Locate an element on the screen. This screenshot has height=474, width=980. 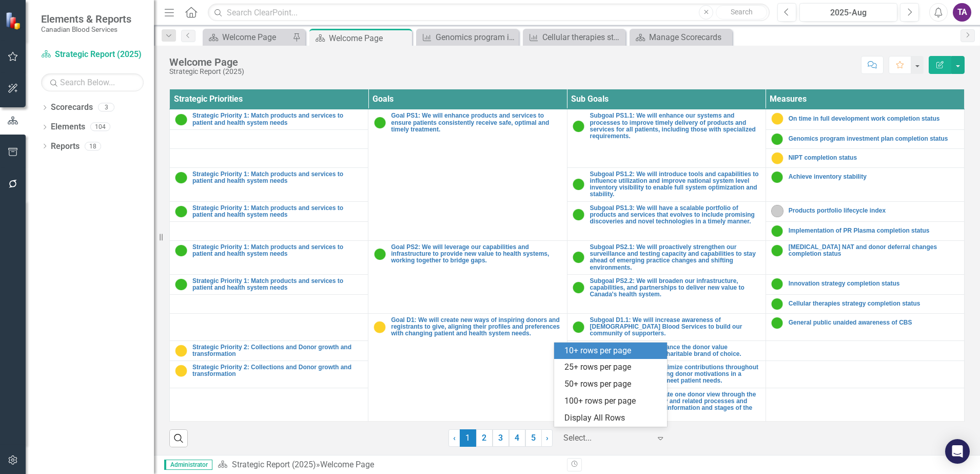
div: 18 is located at coordinates (93, 146).